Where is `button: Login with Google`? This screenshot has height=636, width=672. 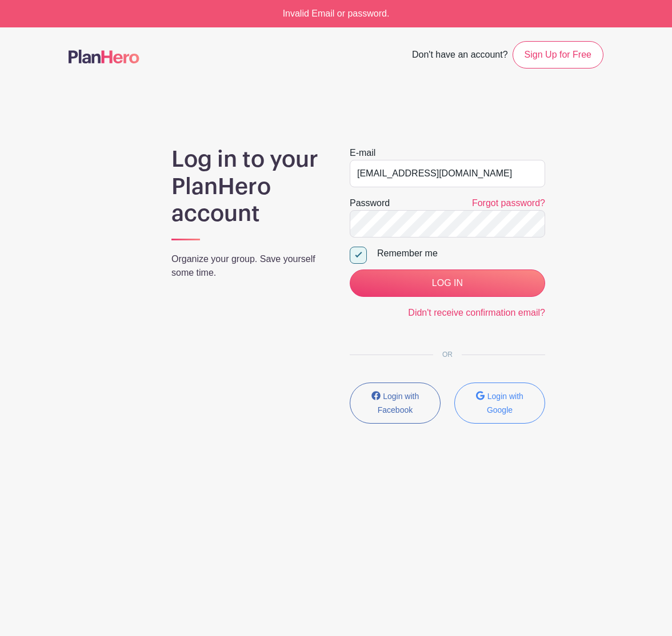 button: Login with Google is located at coordinates (500, 403).